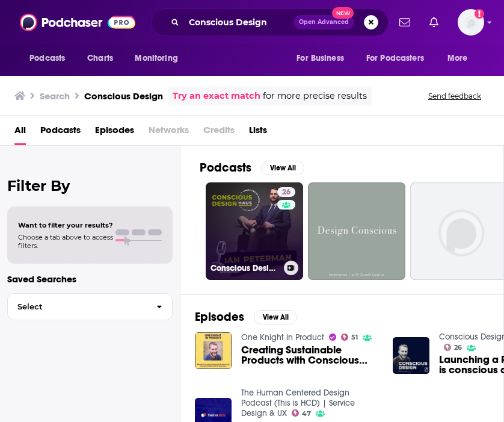  Describe the element at coordinates (457, 58) in the screenshot. I see `span: More` at that location.